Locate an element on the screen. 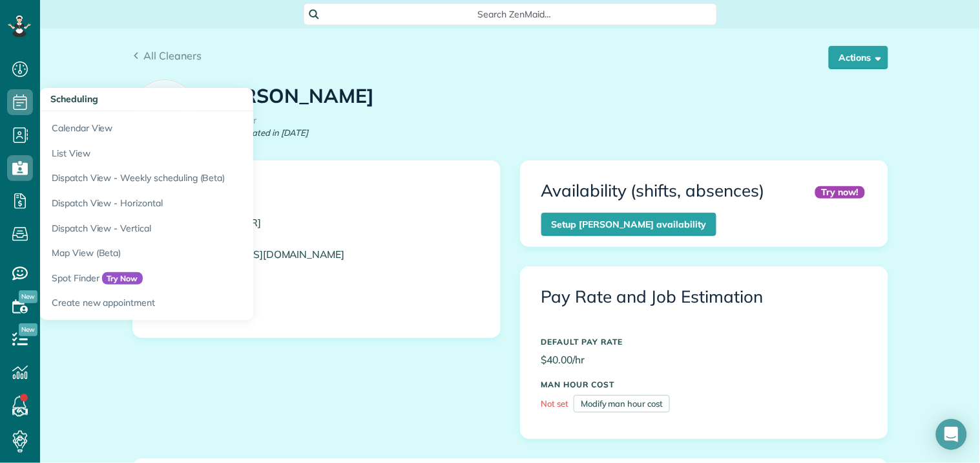  h5: DEFAULT PAY RATE is located at coordinates (704, 341).